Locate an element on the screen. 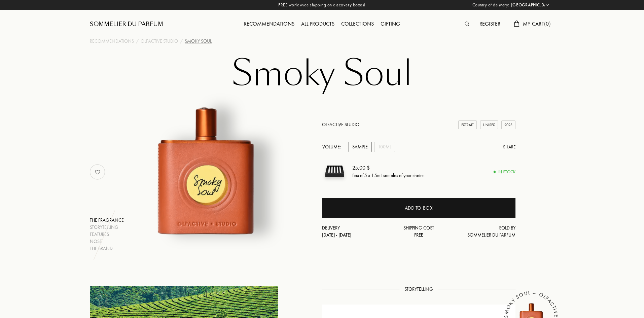  div: Nose is located at coordinates (107, 241).